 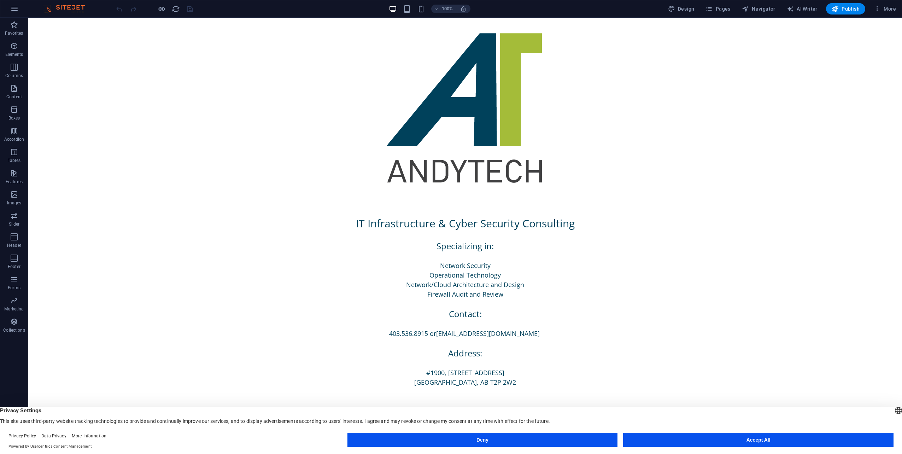 I want to click on span: Design, so click(x=681, y=9).